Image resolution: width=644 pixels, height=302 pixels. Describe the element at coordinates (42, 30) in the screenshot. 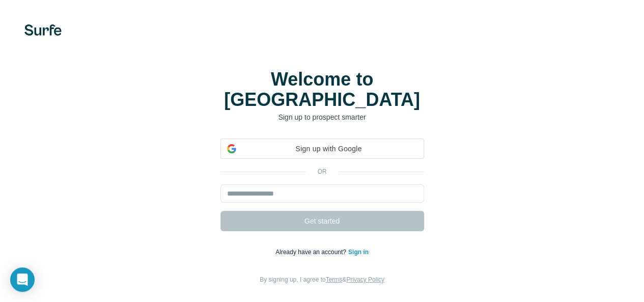

I see `img: Surfe's logo` at that location.